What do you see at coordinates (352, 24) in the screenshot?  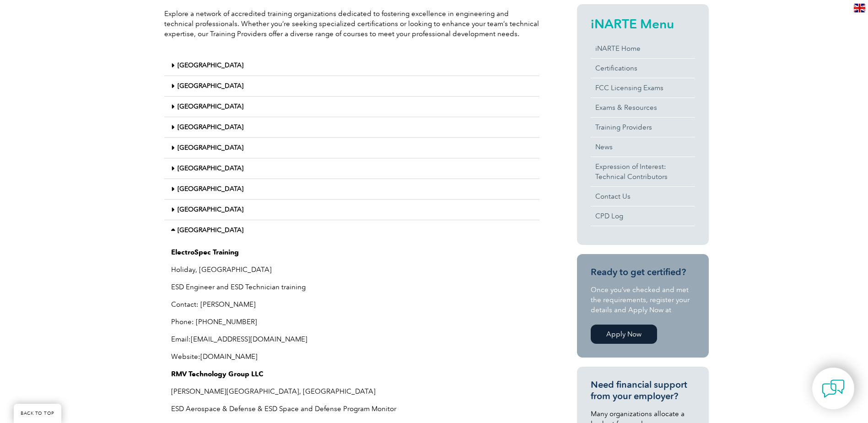 I see `p: Explore a network of accredited training organizations dedicated to fostering excellence in engin...` at bounding box center [352, 24].